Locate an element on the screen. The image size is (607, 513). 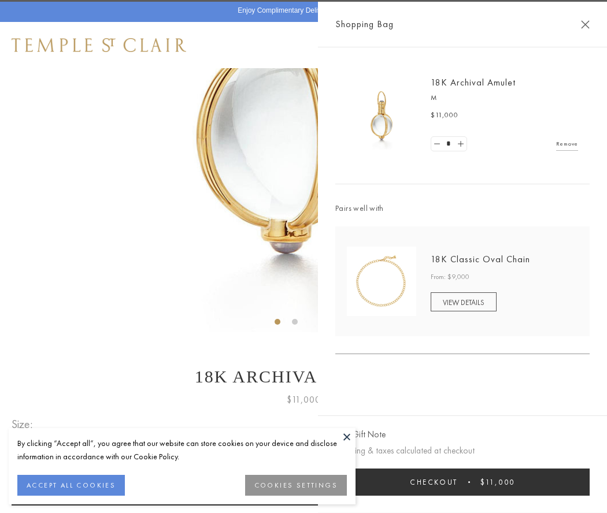
span: Checkout is located at coordinates (434, 482).